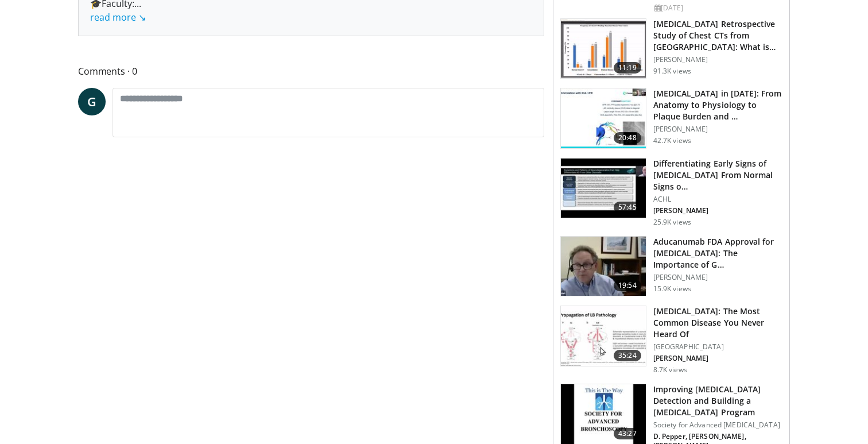 This screenshot has height=444, width=868. What do you see at coordinates (92, 102) in the screenshot?
I see `span: G` at bounding box center [92, 102].